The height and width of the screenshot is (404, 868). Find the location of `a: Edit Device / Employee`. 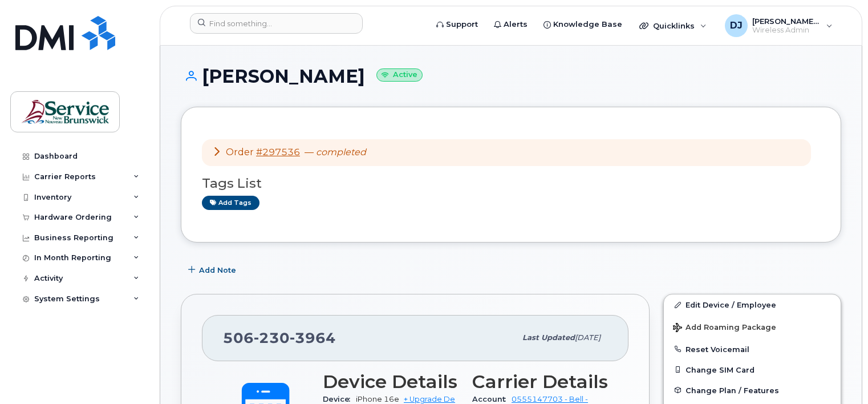

a: Edit Device / Employee is located at coordinates (752, 305).